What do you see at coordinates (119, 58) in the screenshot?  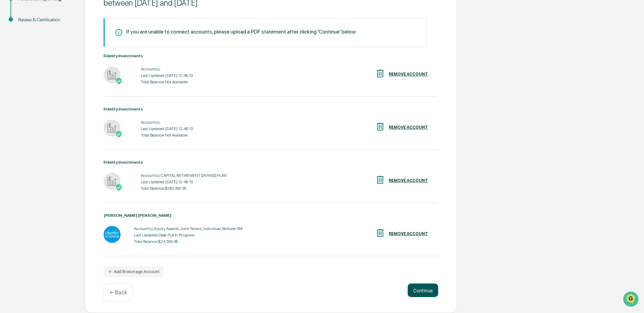 I see `button: Start new chat` at bounding box center [119, 58].